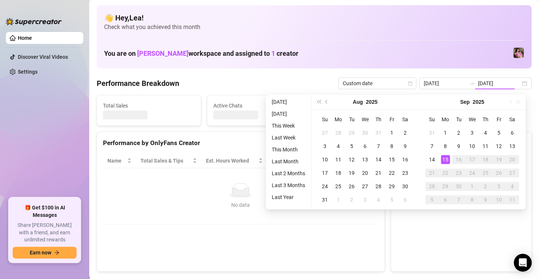 The image size is (539, 279). What do you see at coordinates (28, 72) in the screenshot?
I see `a: Settings` at bounding box center [28, 72].